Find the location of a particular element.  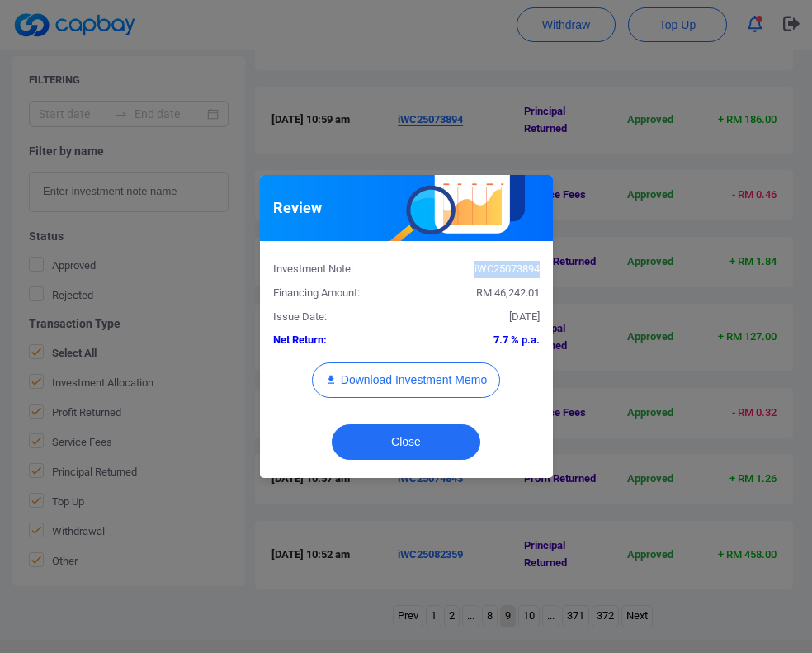

button: Download Investment Memo is located at coordinates (406, 379).